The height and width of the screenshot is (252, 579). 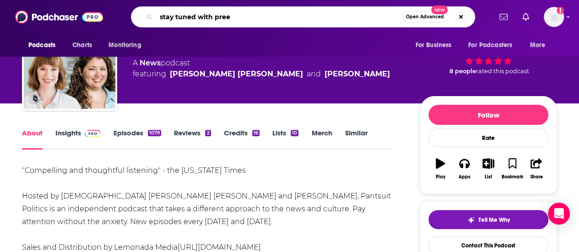 What do you see at coordinates (150, 63) in the screenshot?
I see `a: News` at bounding box center [150, 63].